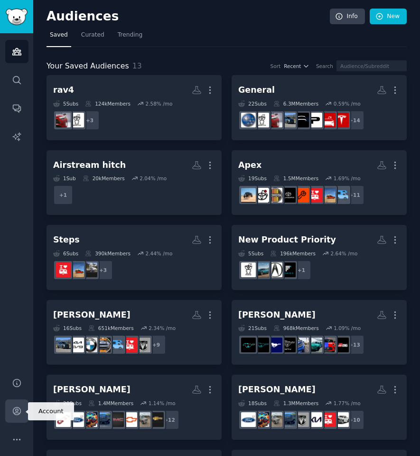  What do you see at coordinates (90, 269) in the screenshot?
I see `img: rvlife` at bounding box center [90, 269].